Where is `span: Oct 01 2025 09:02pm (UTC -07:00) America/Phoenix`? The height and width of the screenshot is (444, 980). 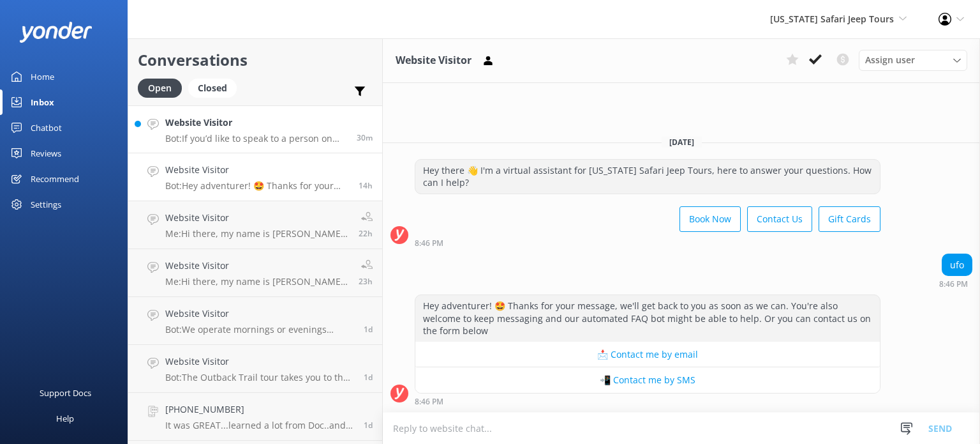 span: Oct 01 2025 09:02pm (UTC -07:00) America/Phoenix is located at coordinates (368, 424).